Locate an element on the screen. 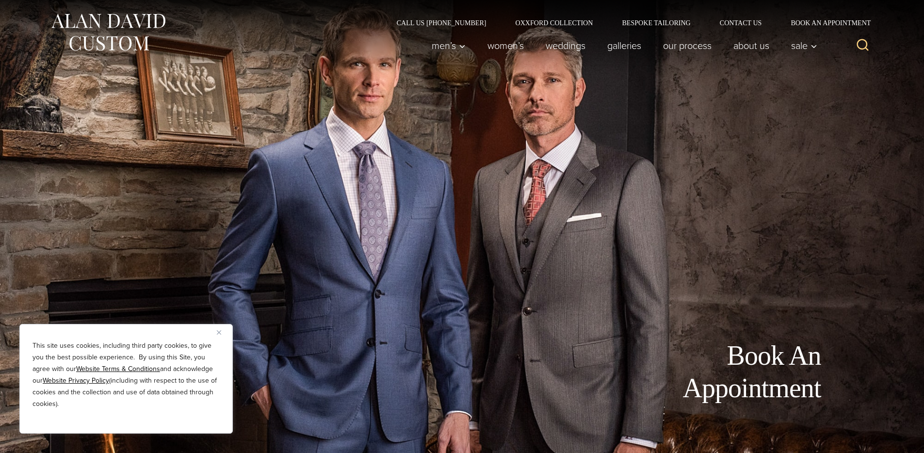 The image size is (924, 453). u: Website Privacy Policy is located at coordinates (76, 380).